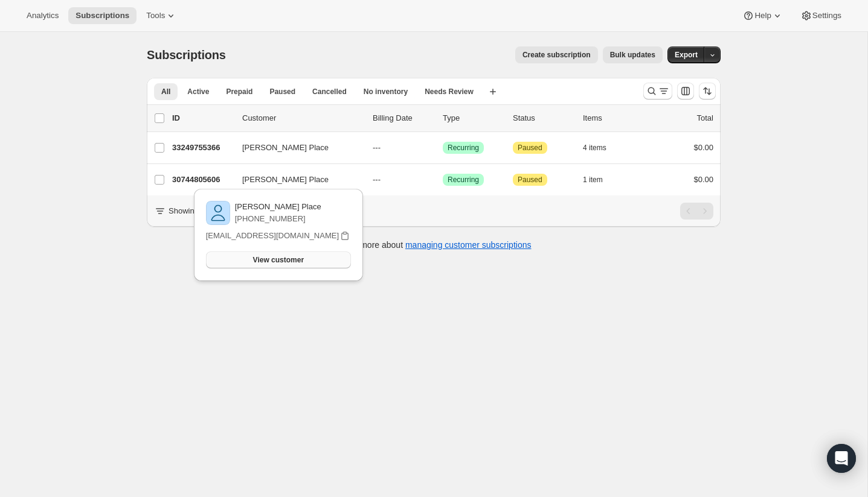  Describe the element at coordinates (556, 55) in the screenshot. I see `button: Create subscription` at that location.